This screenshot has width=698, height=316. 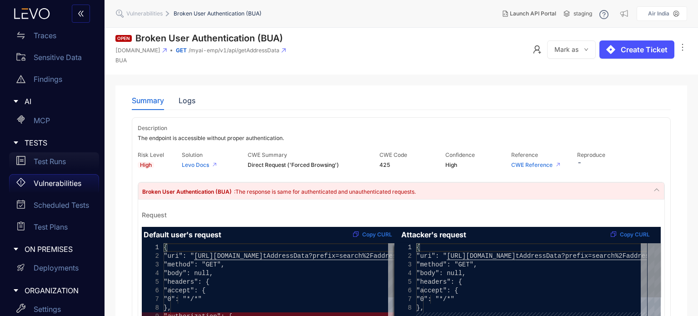 I want to click on span: : The response is same for authenticated and unauthenticated requests., so click(x=325, y=191).